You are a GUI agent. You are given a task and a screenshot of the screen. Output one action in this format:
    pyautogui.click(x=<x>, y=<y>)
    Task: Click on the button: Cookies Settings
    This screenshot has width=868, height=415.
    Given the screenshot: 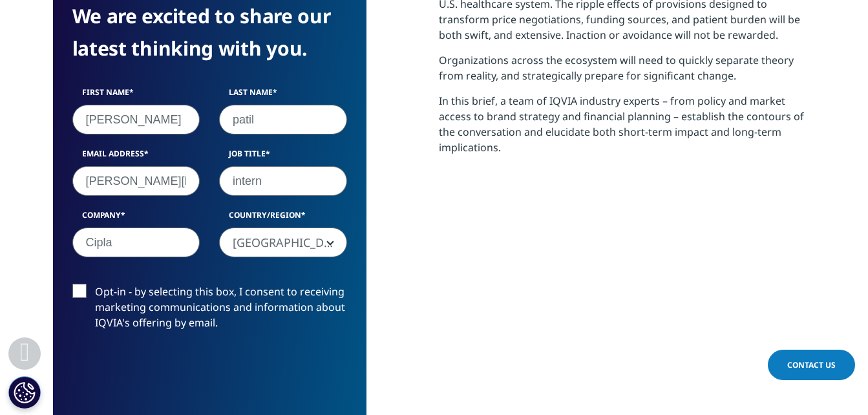 What is the action you would take?
    pyautogui.click(x=25, y=392)
    